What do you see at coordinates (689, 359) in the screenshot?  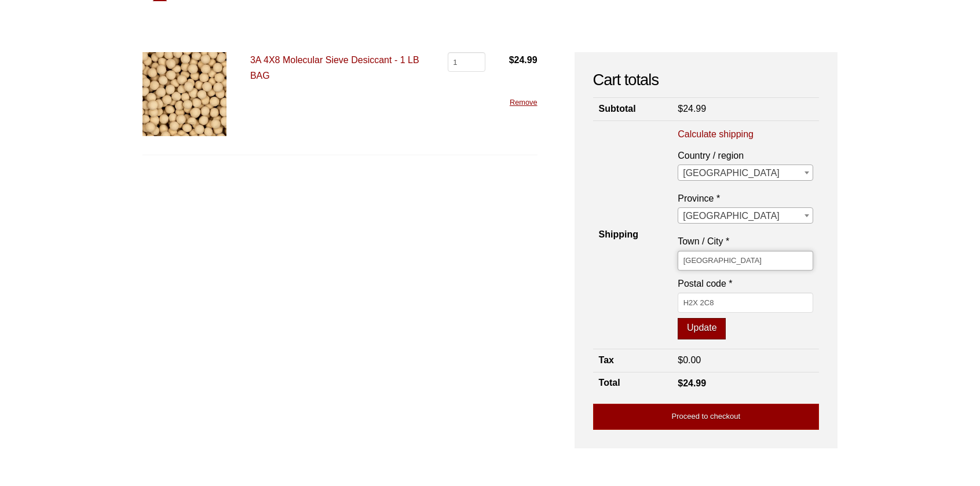 I see `bdi: 0.00` at bounding box center [689, 359].